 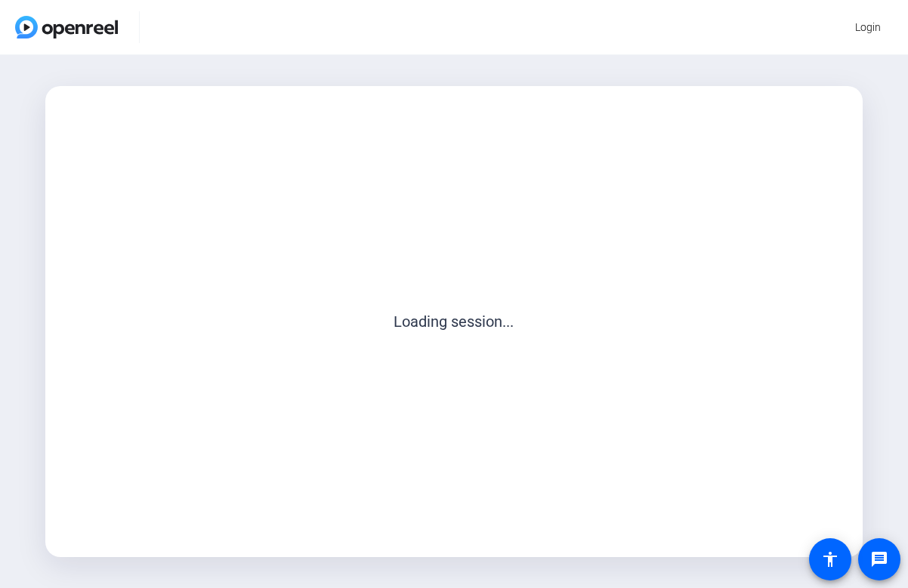 I want to click on span: Login, so click(x=868, y=27).